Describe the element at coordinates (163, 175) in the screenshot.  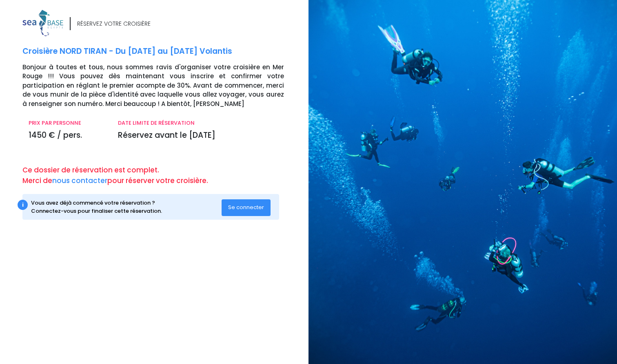
I see `p: Ce dossier de réservation est complet. Merci de pour réserver votre croisière.` at that location.